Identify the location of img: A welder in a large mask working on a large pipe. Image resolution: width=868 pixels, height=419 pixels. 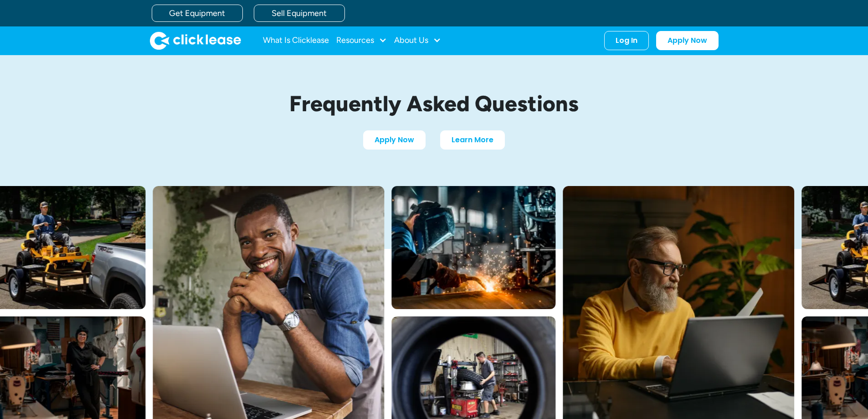
(474, 247).